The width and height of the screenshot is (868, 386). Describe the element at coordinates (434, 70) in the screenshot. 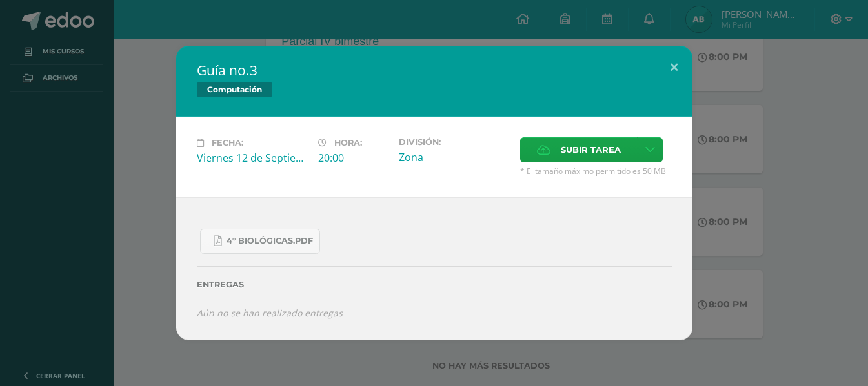

I see `h2: Guía no.3` at that location.